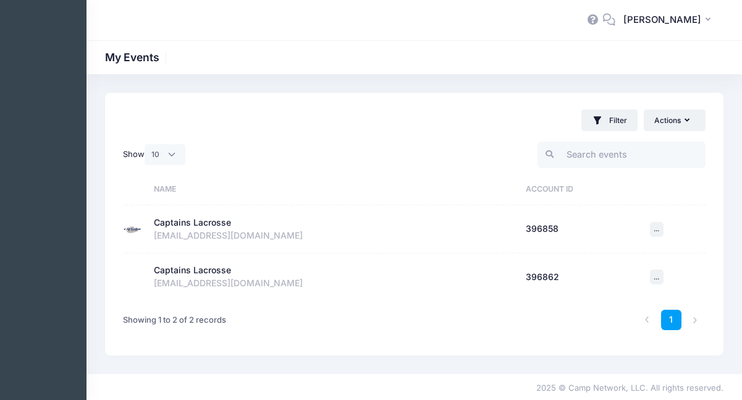 The width and height of the screenshot is (742, 400). I want to click on a: 1, so click(671, 319).